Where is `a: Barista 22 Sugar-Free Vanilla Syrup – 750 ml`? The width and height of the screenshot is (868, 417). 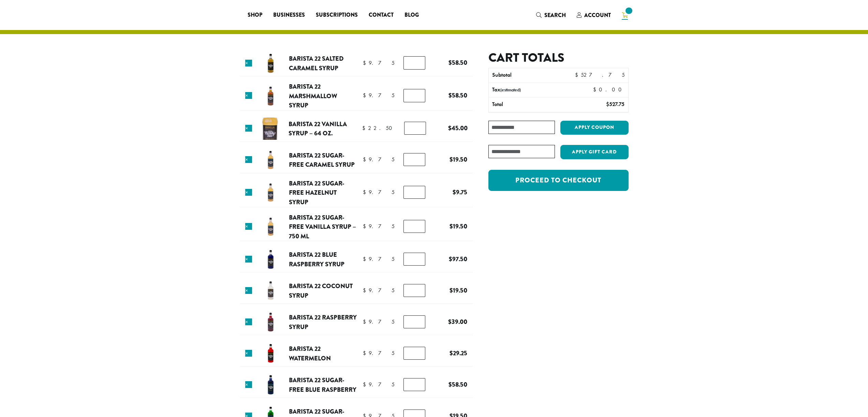 a: Barista 22 Sugar-Free Vanilla Syrup – 750 ml is located at coordinates (322, 227).